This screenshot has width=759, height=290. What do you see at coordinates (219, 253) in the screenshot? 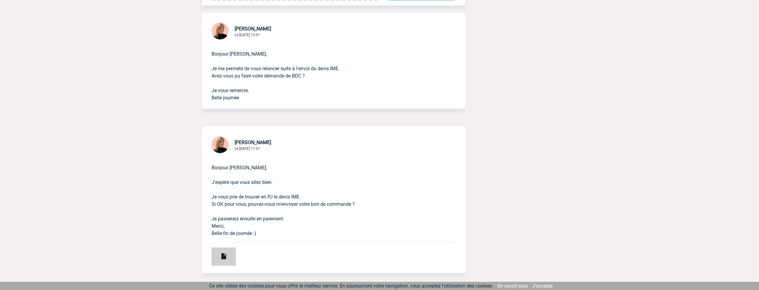
I see `a: Devis PRO453106 ANTARGAZ ENERGIES.pdf` at bounding box center [219, 253].